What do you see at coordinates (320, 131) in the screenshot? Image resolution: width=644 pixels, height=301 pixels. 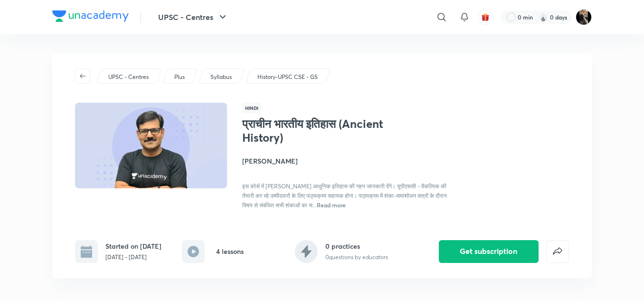 I see `h1: प्राचीन भारतीय इतिहास (Ancient History)` at bounding box center [320, 131].